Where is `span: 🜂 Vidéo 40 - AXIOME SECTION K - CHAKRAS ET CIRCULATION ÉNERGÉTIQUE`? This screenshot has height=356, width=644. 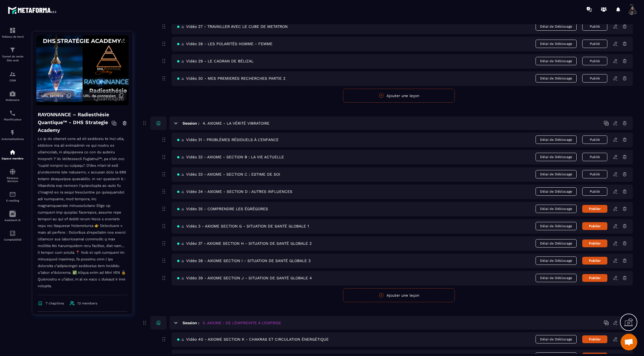
span: 🜂 Vidéo 40 - AXIOME SECTION K - CHAKRAS ET CIRCULATION ÉNERGÉTIQUE is located at coordinates (252, 339).